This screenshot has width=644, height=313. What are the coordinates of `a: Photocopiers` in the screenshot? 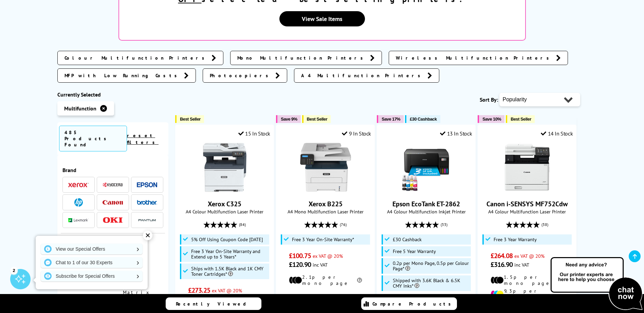 It's located at (245, 76).